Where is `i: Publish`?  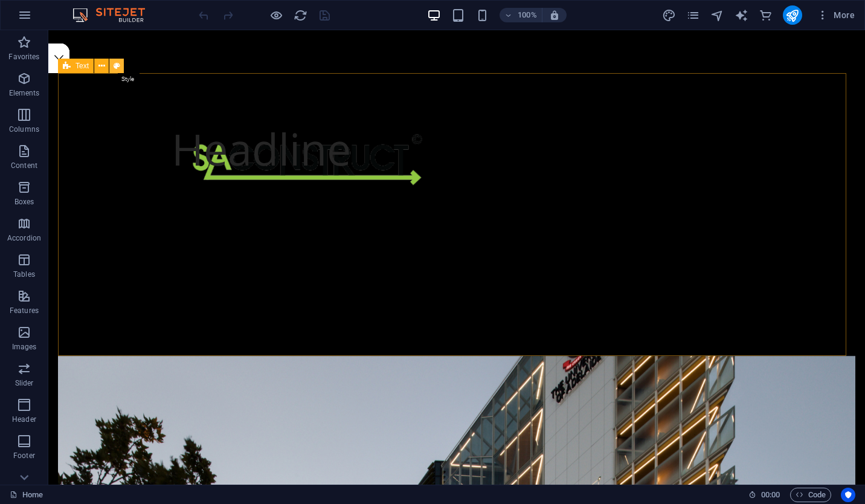
i: Publish is located at coordinates (792, 15).